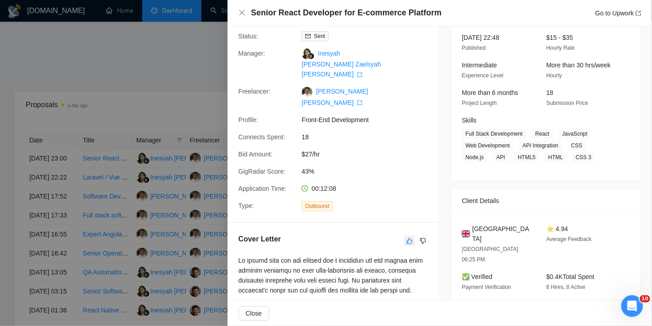 Image resolution: width=652 pixels, height=326 pixels. I want to click on h4: Senior React Developer for E-commerce Platform, so click(346, 13).